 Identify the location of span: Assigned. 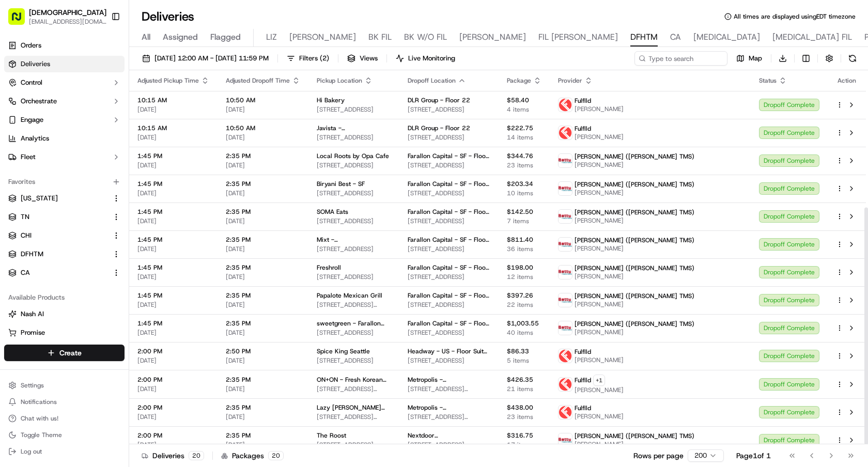
(180, 38).